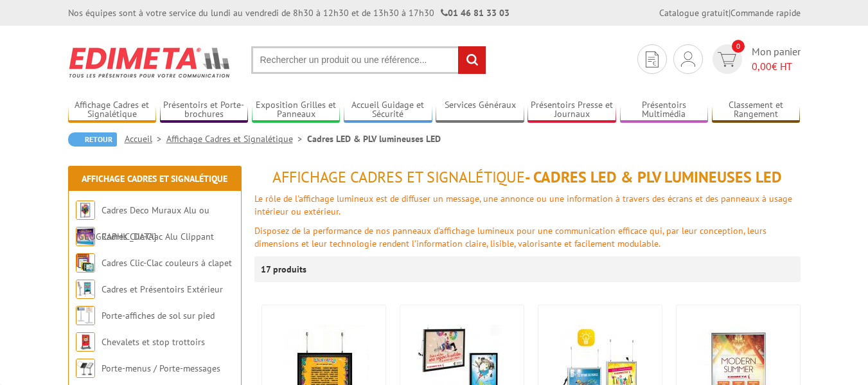 The image size is (868, 385). What do you see at coordinates (528, 177) in the screenshot?
I see `h1: - Cadres LED & PLV lumineuses LED` at bounding box center [528, 177].